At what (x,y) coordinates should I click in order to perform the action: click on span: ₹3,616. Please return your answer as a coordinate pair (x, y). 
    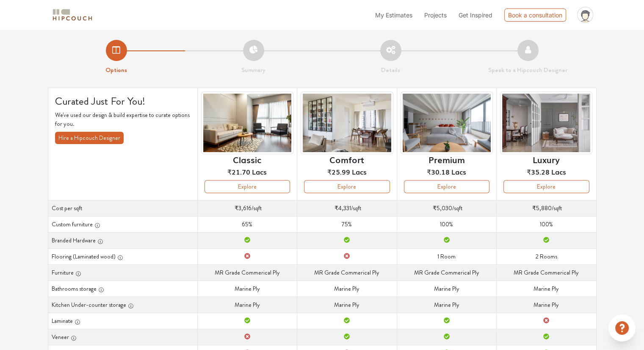
    Looking at the image, I should click on (243, 208).